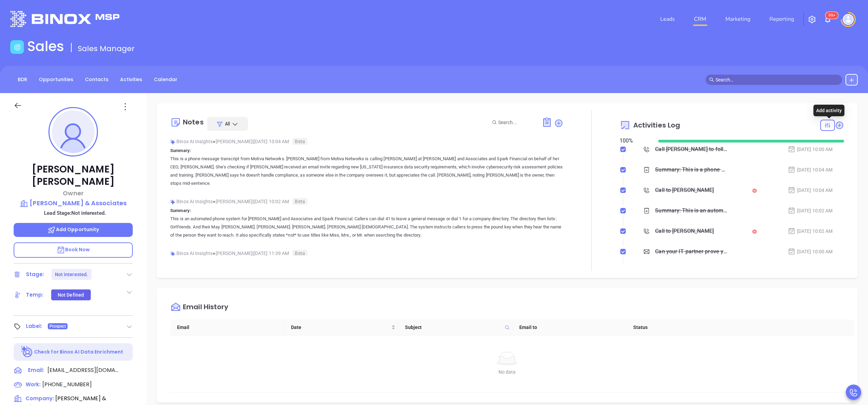  I want to click on th: Date, so click(341, 327).